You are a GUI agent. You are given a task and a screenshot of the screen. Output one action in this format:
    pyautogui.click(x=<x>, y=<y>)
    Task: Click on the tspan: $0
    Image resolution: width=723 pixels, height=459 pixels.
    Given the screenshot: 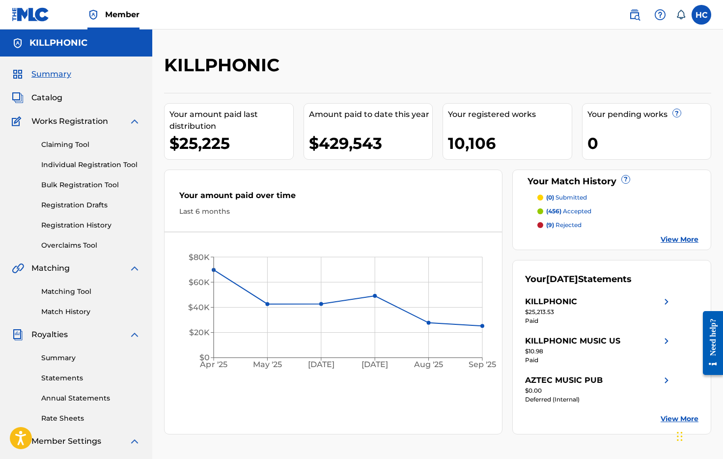 What is the action you would take?
    pyautogui.click(x=204, y=357)
    